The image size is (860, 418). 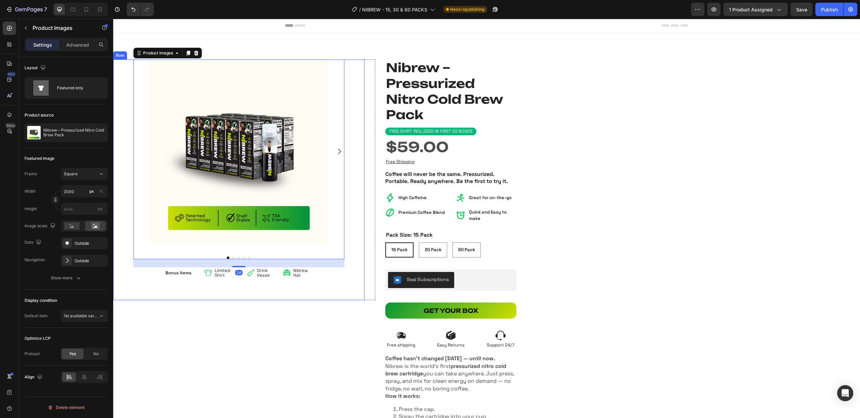 I want to click on span: NIBREW - 15, 30 & 60 PACKS, so click(x=395, y=9).